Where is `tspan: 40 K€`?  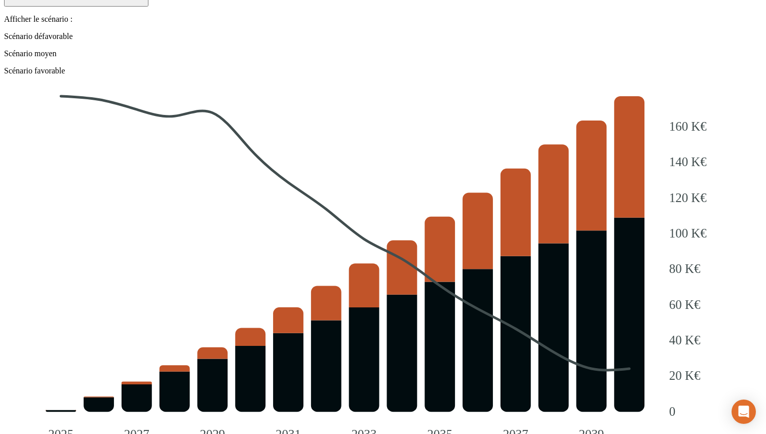
tspan: 40 K€ is located at coordinates (685, 340).